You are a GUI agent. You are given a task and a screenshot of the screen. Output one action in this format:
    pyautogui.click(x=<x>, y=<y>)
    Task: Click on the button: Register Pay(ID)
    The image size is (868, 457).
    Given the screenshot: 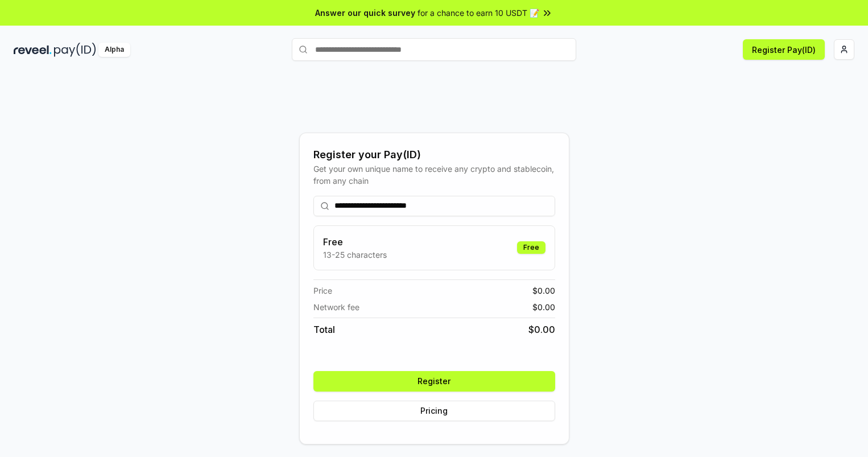 What is the action you would take?
    pyautogui.click(x=784, y=49)
    